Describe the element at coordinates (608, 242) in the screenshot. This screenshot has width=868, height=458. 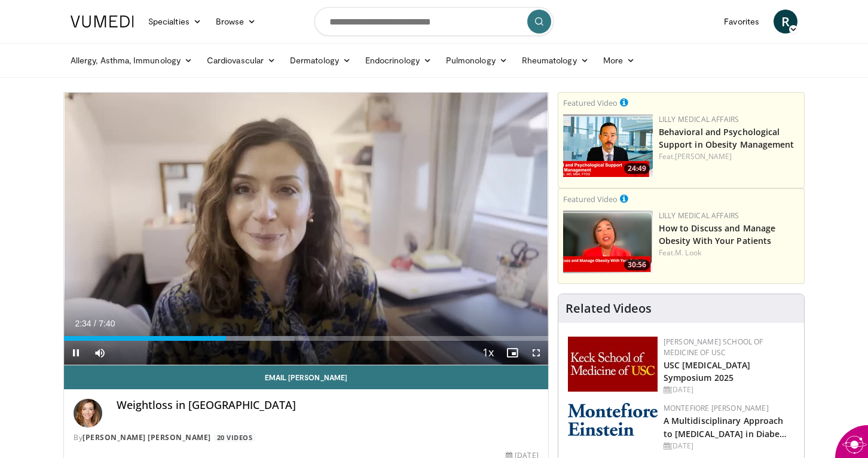
I see `img: c98a6a29-1ea0-4bd5-8cf5-4d1e188984a7.png.150x105_q85_crop-smart_upscale.png` at that location.